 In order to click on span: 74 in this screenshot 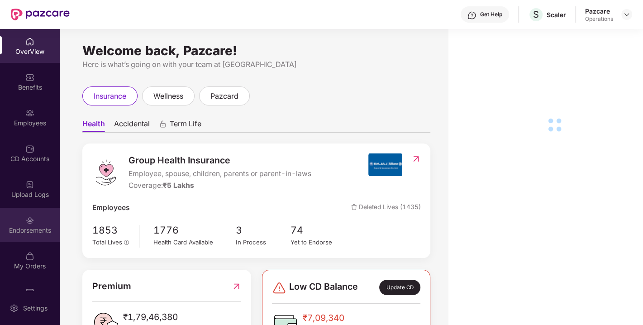, I will do `click(318, 230)`.